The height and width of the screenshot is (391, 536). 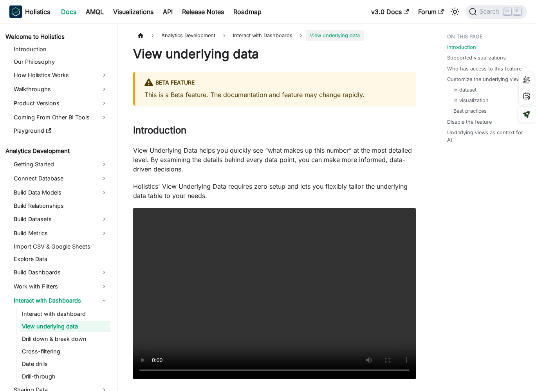 I want to click on a: Analytics Development, so click(x=57, y=151).